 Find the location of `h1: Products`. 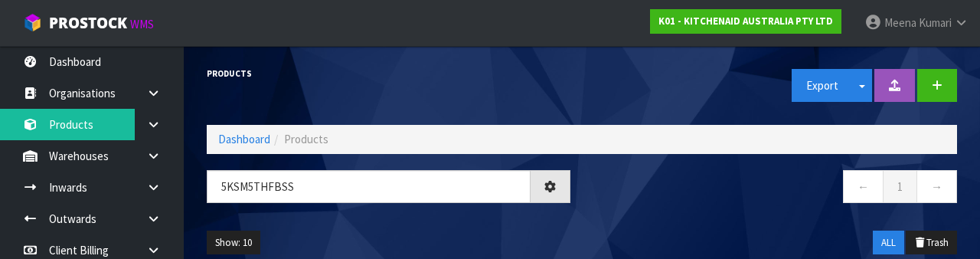

h1: Products is located at coordinates (388, 74).